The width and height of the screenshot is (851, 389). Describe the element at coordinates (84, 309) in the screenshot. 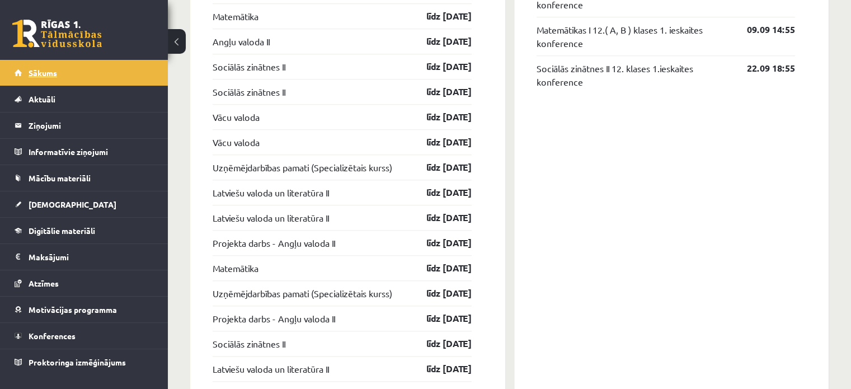

I see `a: Motivācijas programma` at that location.